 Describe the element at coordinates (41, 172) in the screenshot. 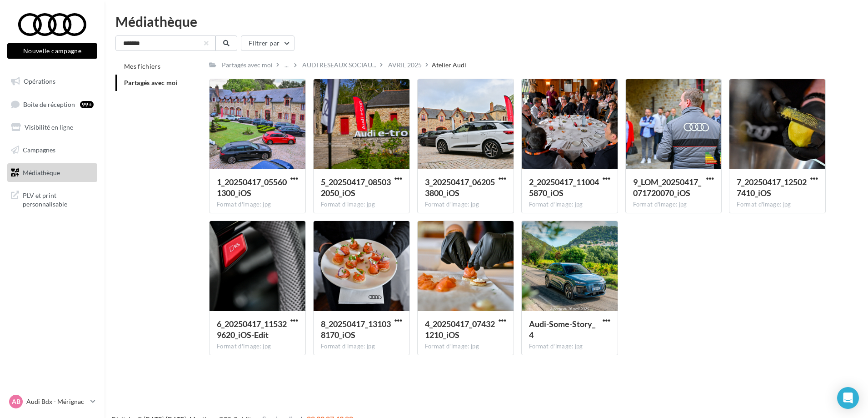

I see `span: Médiathèque` at that location.